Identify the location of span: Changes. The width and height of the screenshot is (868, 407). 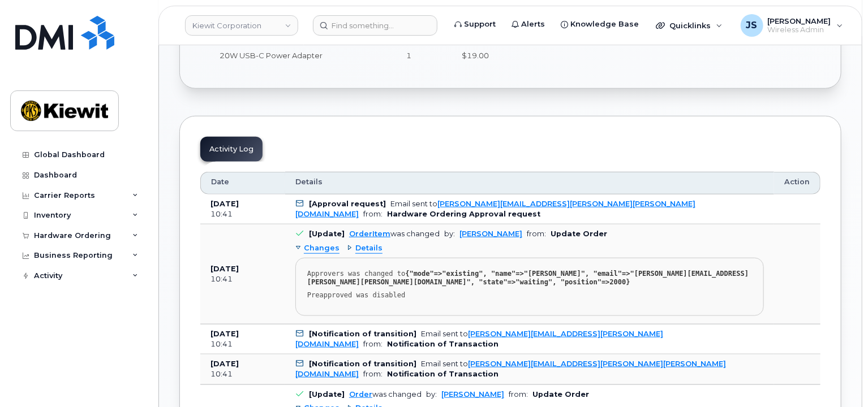
(321, 248).